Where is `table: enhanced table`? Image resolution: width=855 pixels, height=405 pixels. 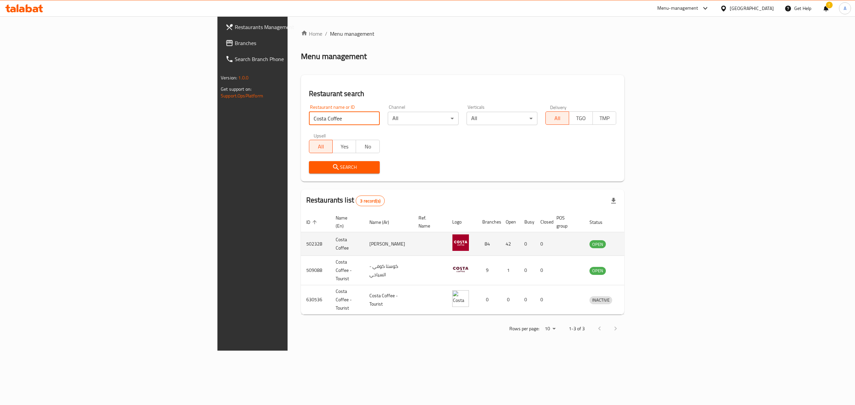
table: enhanced table is located at coordinates (472, 263).